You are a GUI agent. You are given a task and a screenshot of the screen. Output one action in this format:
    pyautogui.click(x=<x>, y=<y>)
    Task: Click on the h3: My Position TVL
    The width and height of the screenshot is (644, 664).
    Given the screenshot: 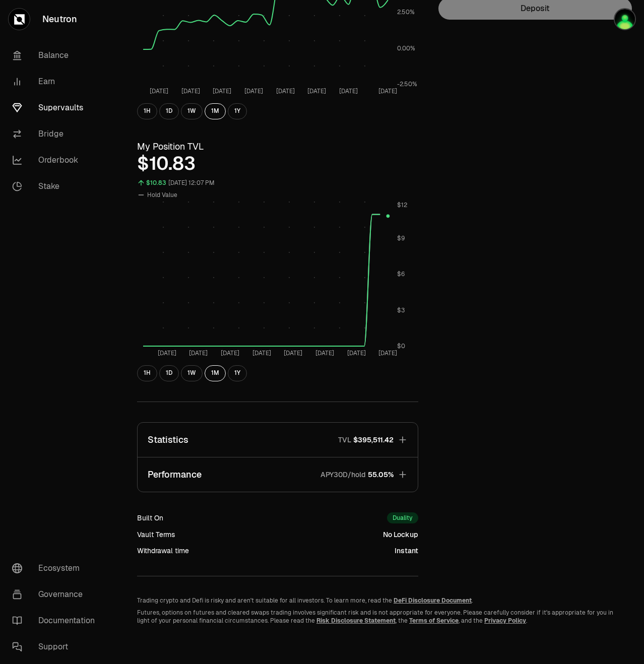 What is the action you would take?
    pyautogui.click(x=278, y=147)
    